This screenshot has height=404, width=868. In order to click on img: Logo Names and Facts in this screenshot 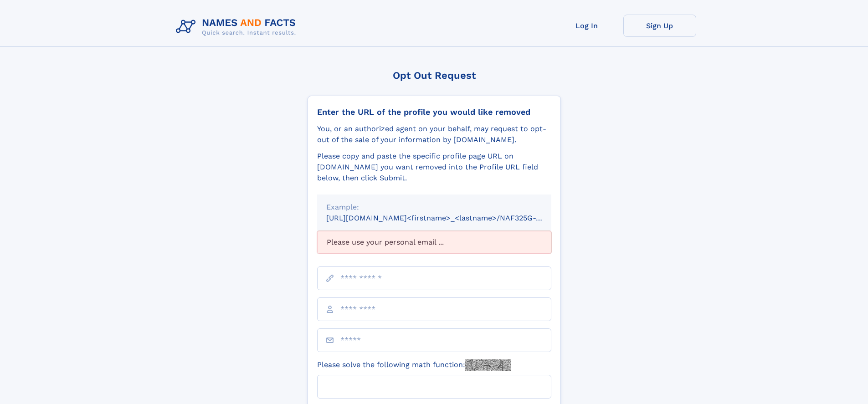, I will do `click(238, 27)`.